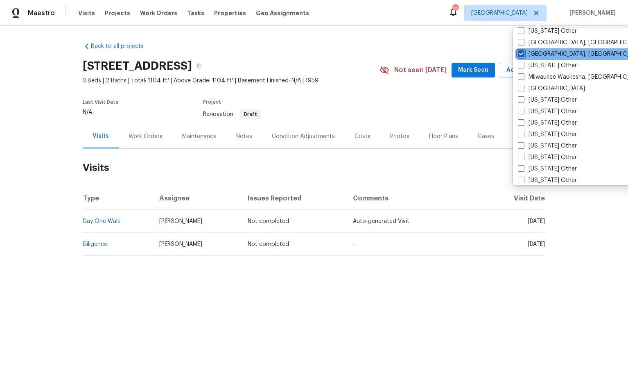 Image resolution: width=628 pixels, height=382 pixels. Describe the element at coordinates (101, 102) in the screenshot. I see `span: Last Visit Date` at that location.